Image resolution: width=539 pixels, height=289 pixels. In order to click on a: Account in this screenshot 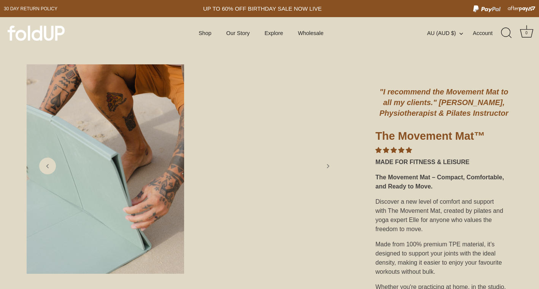, I will do `click(487, 33)`.